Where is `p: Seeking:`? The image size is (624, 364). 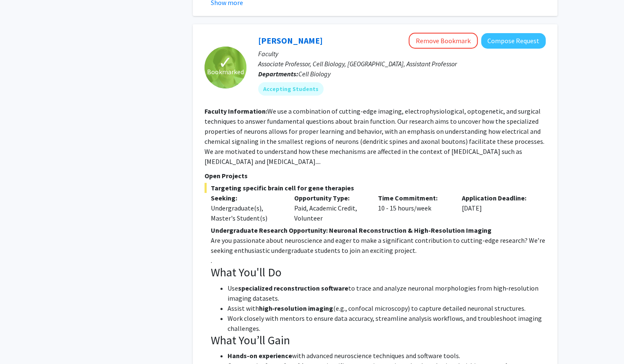 p: Seeking: is located at coordinates (246, 197).